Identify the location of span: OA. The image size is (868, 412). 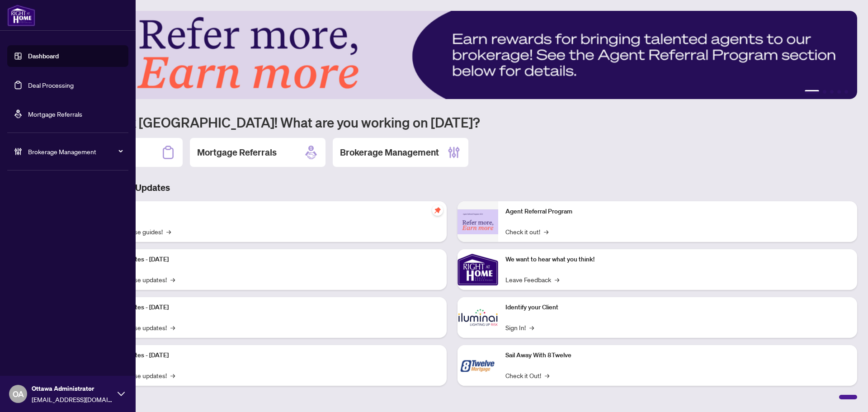
(18, 394).